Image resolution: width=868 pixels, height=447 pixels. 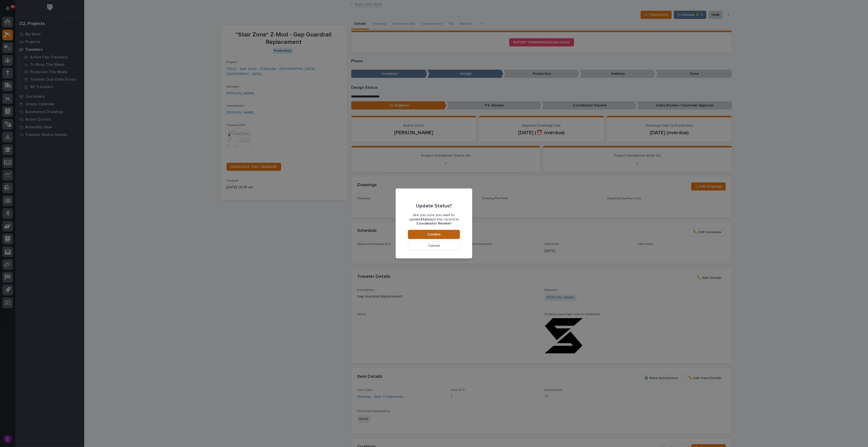 What do you see at coordinates (434, 206) in the screenshot?
I see `p: Update Status?` at bounding box center [434, 206].